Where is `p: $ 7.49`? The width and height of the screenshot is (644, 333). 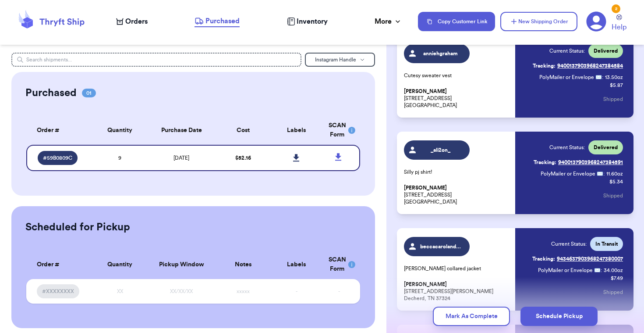 p: $ 7.49 is located at coordinates (617, 278).